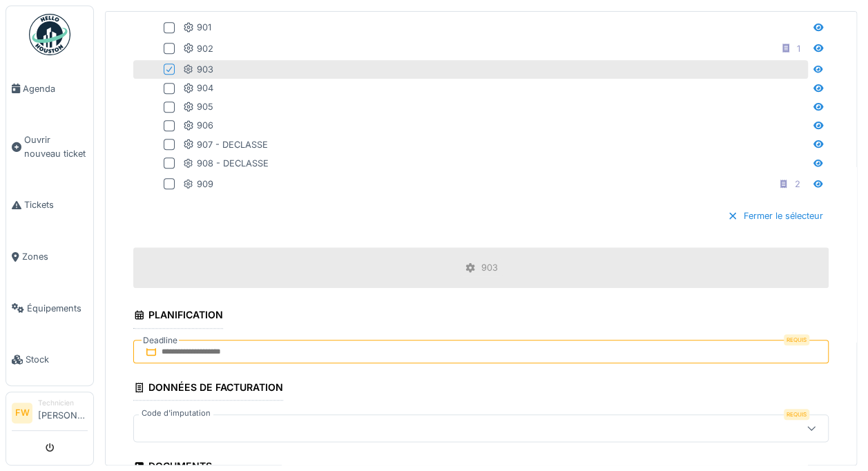 The image size is (868, 471). What do you see at coordinates (197, 27) in the screenshot?
I see `div: 901` at bounding box center [197, 27].